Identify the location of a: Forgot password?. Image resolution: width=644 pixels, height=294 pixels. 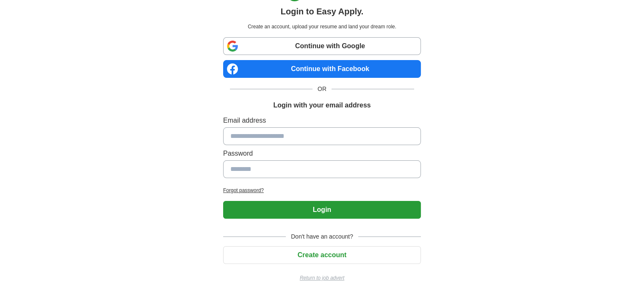
(322, 190).